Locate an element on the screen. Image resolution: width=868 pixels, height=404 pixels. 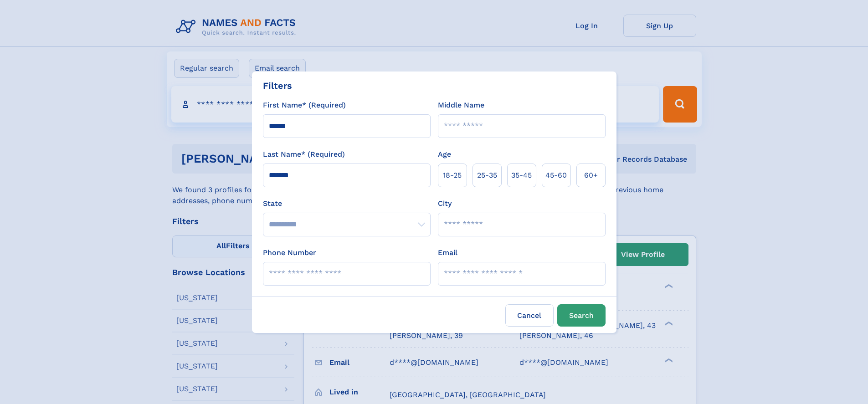
label: City is located at coordinates (445, 204).